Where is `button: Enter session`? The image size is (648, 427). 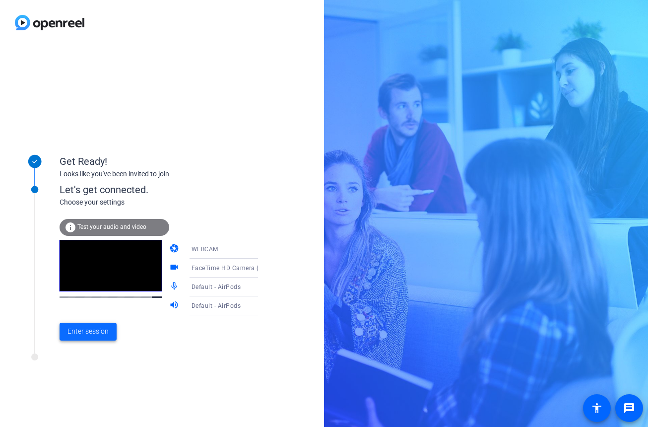
button: Enter session is located at coordinates (88, 331).